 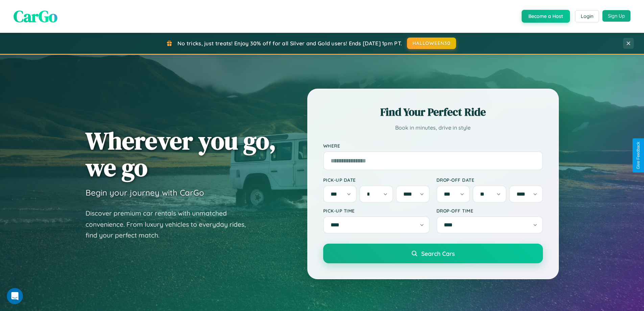 What do you see at coordinates (433, 112) in the screenshot?
I see `h2: Find Your Perfect Ride` at bounding box center [433, 112].